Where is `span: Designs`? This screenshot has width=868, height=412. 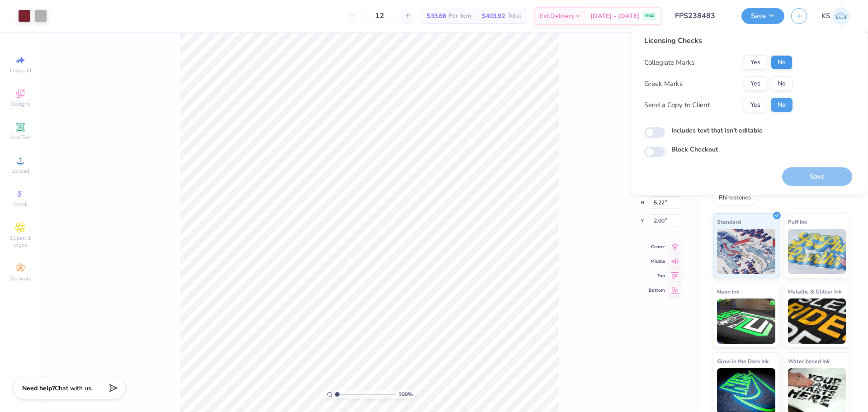 span: Designs is located at coordinates (20, 104).